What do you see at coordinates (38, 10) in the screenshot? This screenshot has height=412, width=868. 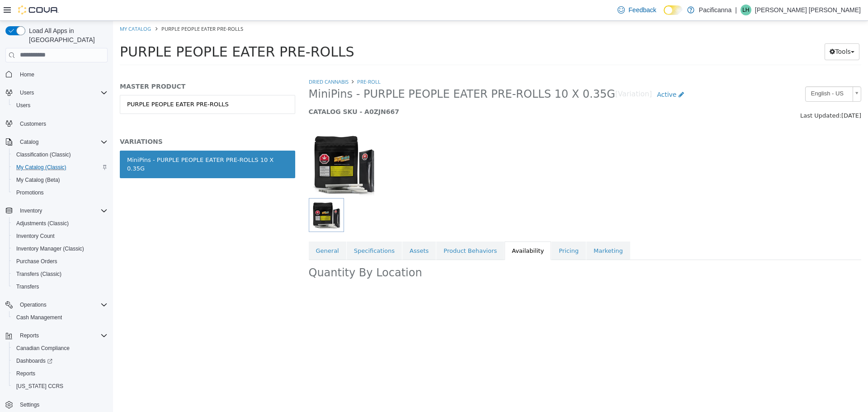 I see `img: Cova` at bounding box center [38, 10].